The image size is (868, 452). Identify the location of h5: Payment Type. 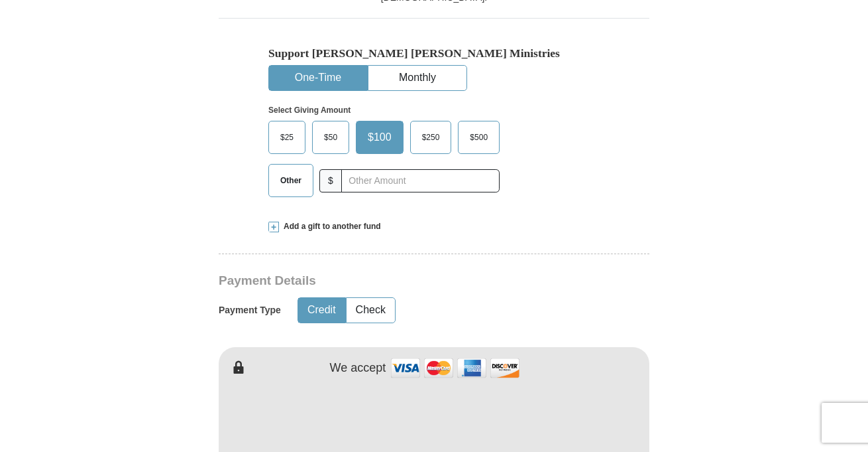
(250, 310).